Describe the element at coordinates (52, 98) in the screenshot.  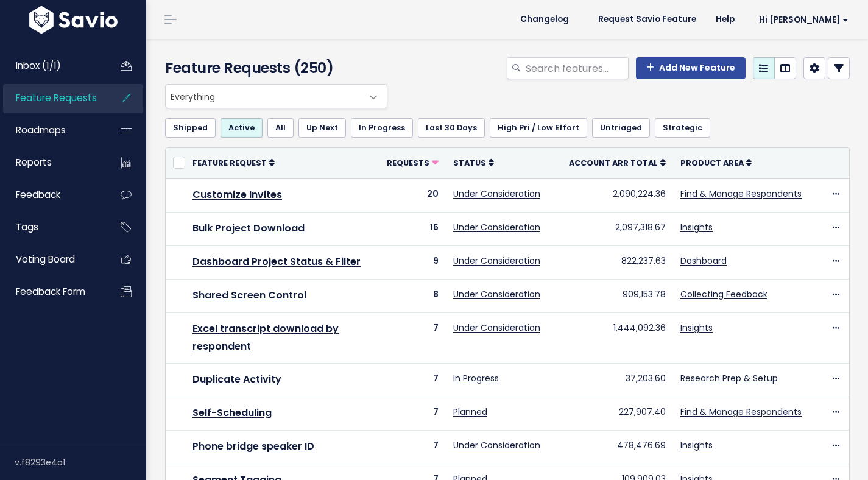
I see `a: Feature Requests` at that location.